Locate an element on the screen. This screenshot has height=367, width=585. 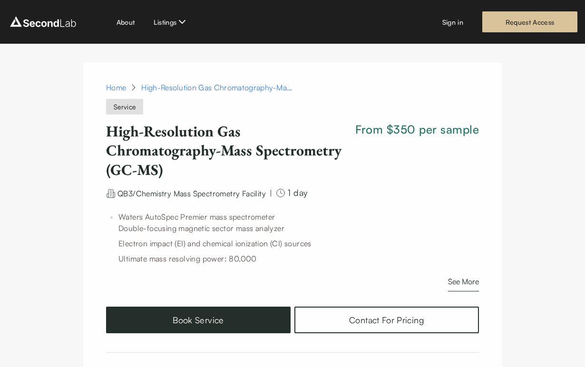
button: Listings is located at coordinates (171, 22).